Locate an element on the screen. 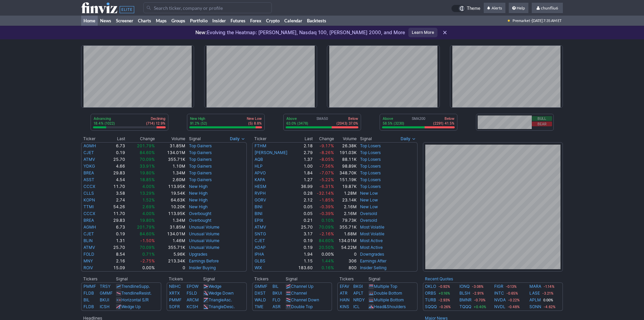 The image size is (644, 320). a: NBHC is located at coordinates (175, 286).